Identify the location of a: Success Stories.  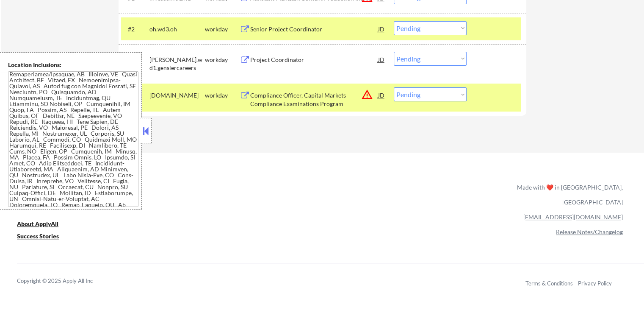
(44, 236).